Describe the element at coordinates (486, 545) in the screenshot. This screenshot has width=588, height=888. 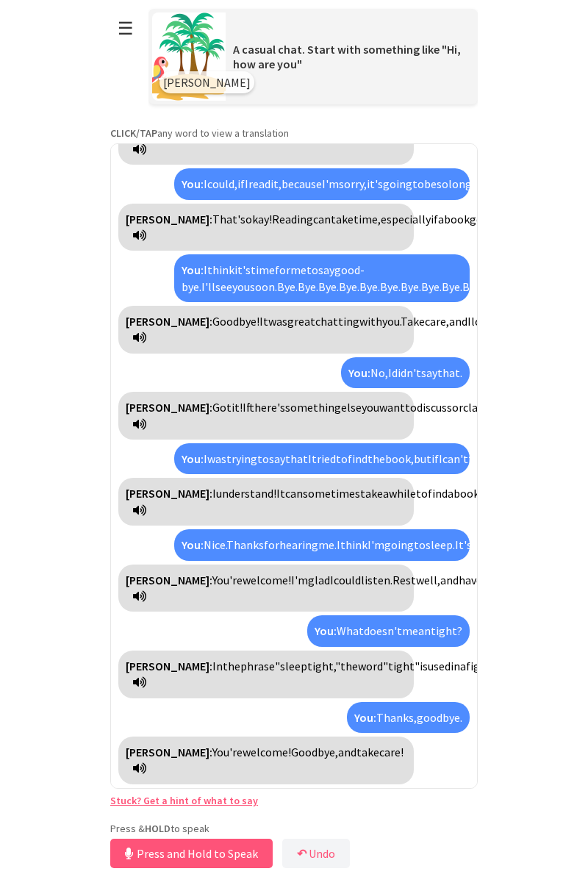
I see `span: really` at that location.